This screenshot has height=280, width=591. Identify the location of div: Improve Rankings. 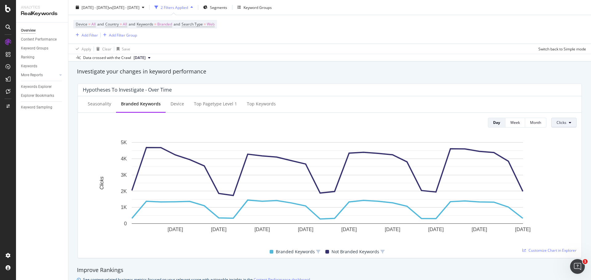
(330, 271).